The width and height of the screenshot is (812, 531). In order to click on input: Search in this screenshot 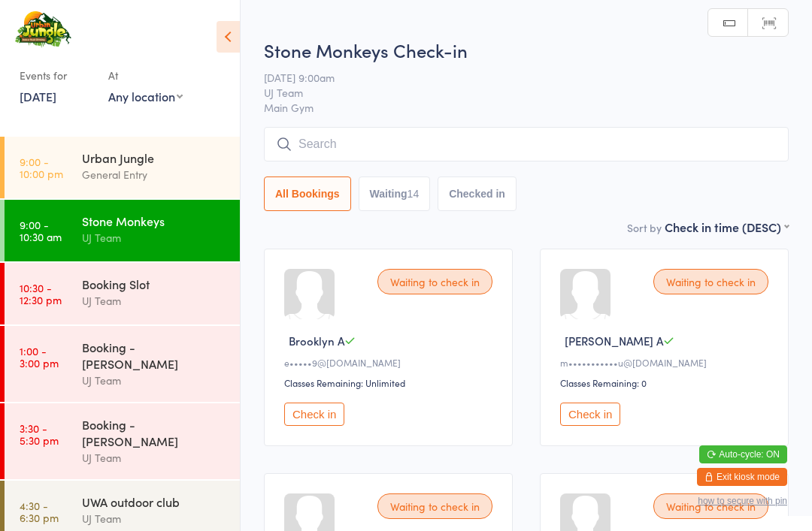, I will do `click(526, 144)`.